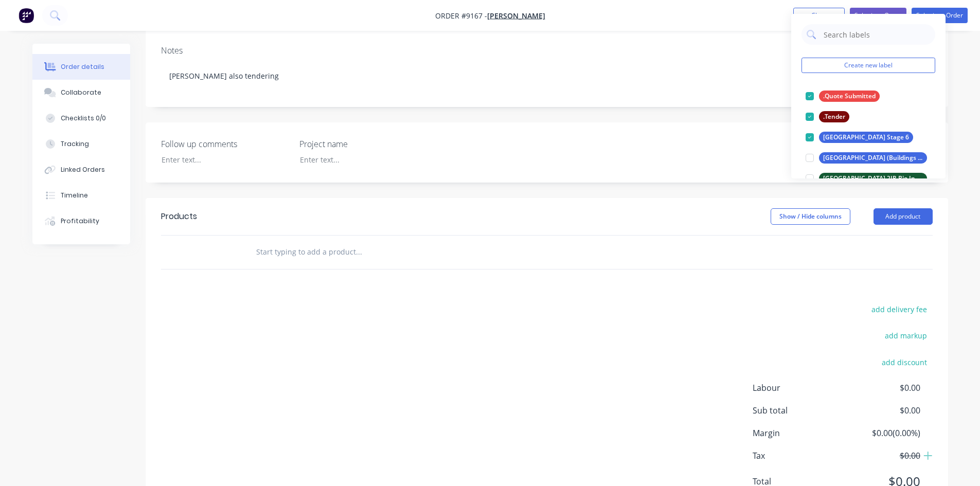 Image resolution: width=980 pixels, height=486 pixels. Describe the element at coordinates (834, 117) in the screenshot. I see `div: .Tender` at that location.